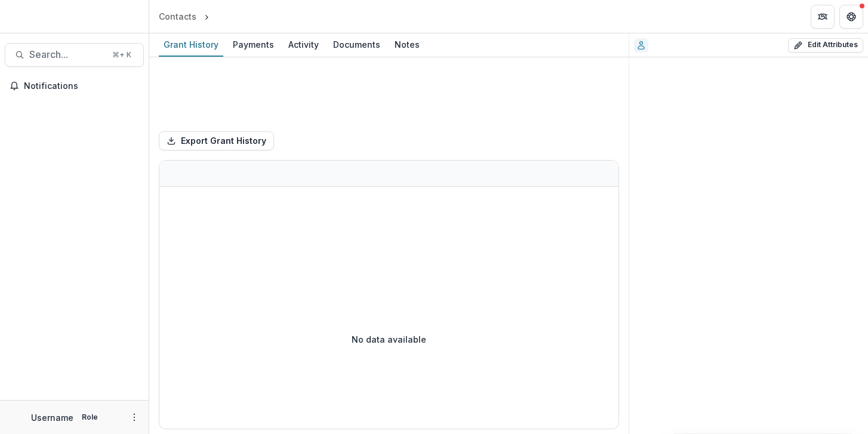  I want to click on div: ⌘ + K, so click(122, 55).